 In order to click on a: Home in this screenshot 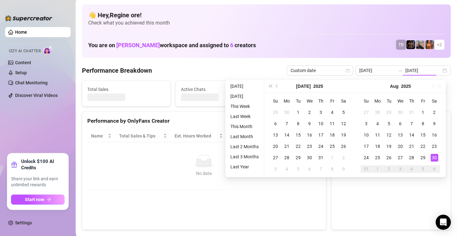, I will do `click(21, 32)`.